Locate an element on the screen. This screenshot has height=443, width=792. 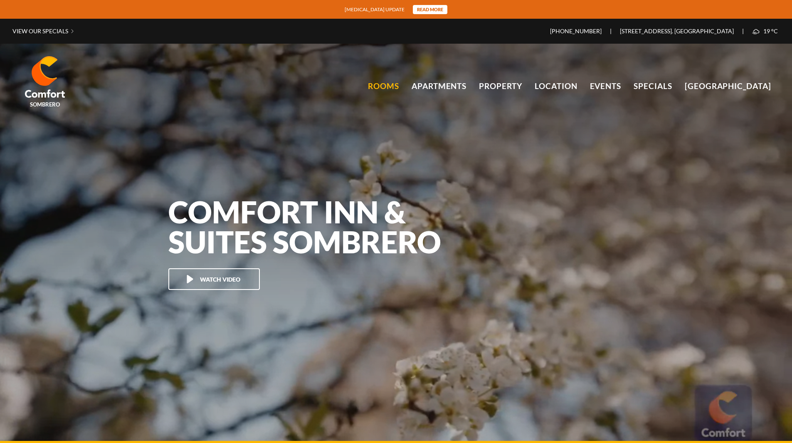
img: Comfort Inn & Suites Sombrero is located at coordinates (45, 77).